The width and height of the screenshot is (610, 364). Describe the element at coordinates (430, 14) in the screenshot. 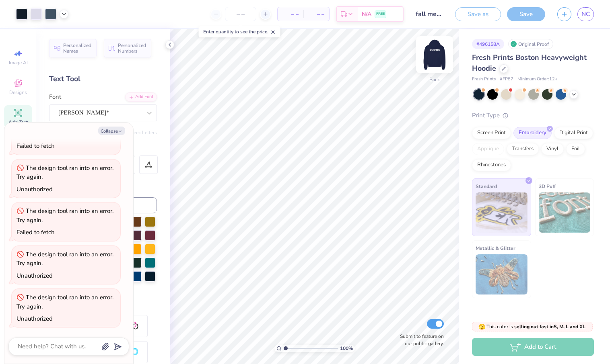

I see `input: Untitled Design` at that location.